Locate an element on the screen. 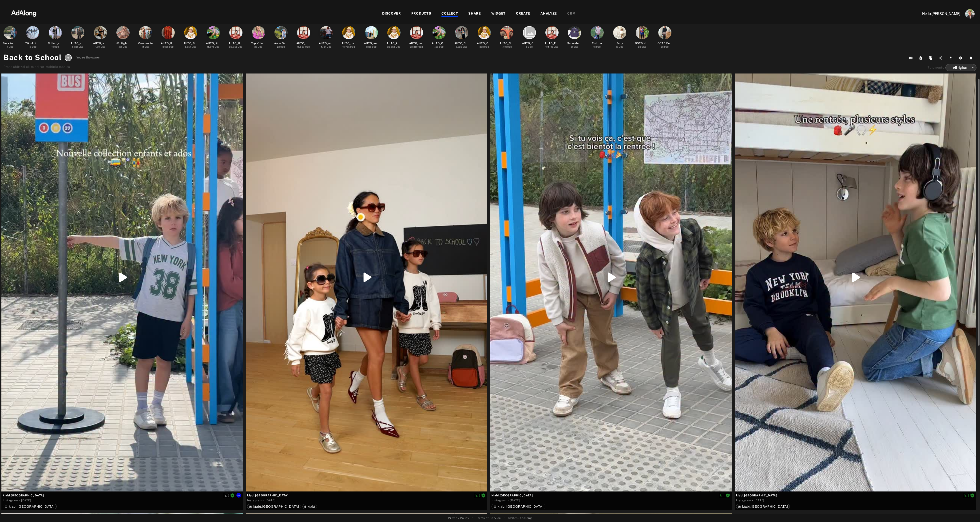 Image resolution: width=980 pixels, height=522 pixels. img: 63233d7d88ed69de3c212112c67096b6.png is located at coordinates (24, 13).